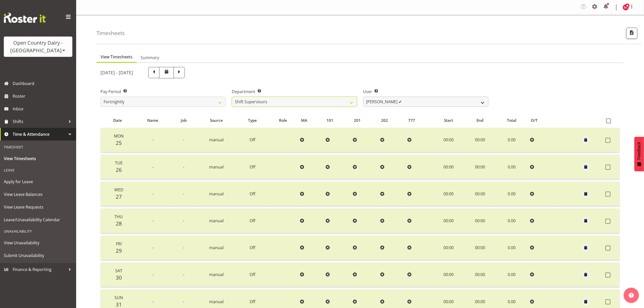 The height and width of the screenshot is (308, 644). Describe the element at coordinates (38, 170) in the screenshot. I see `div: Leave` at that location.